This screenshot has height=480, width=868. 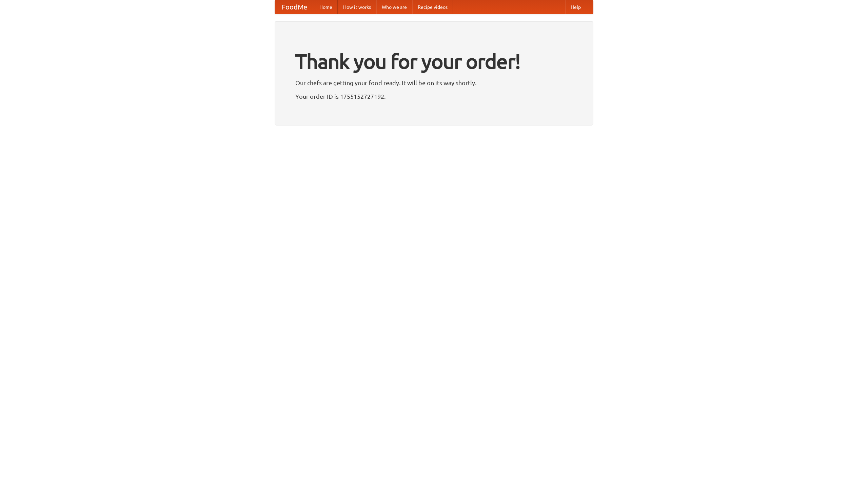 What do you see at coordinates (576, 7) in the screenshot?
I see `a: Help` at bounding box center [576, 7].